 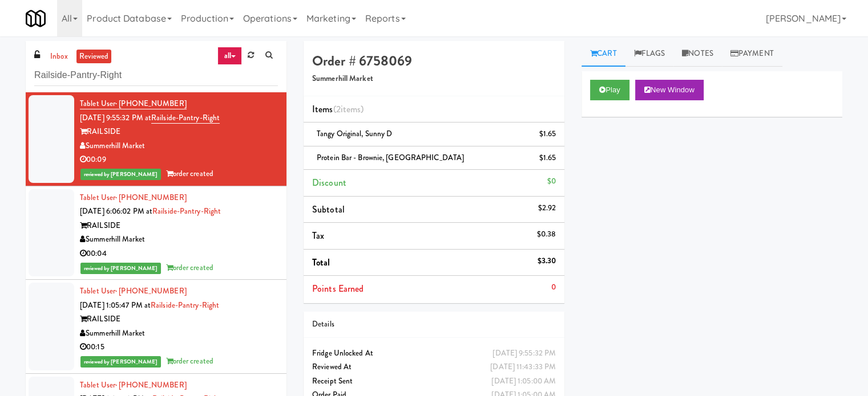 I want to click on span: Tax, so click(x=318, y=235).